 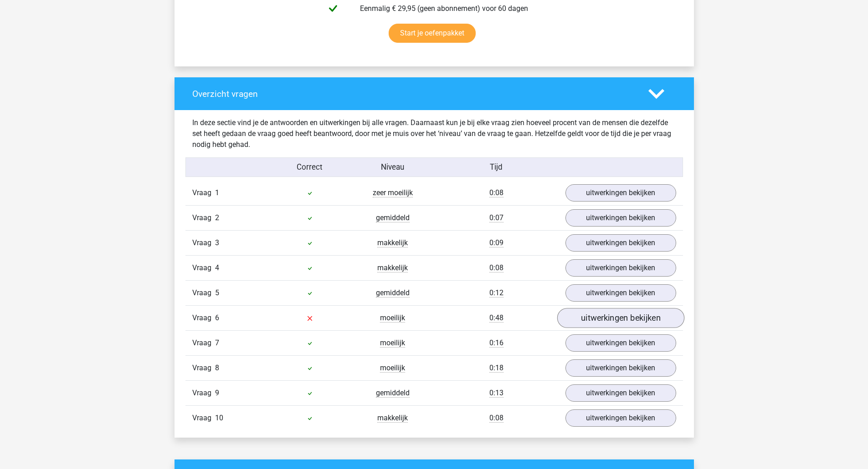 What do you see at coordinates (496, 393) in the screenshot?
I see `span: 0:13` at bounding box center [496, 393].